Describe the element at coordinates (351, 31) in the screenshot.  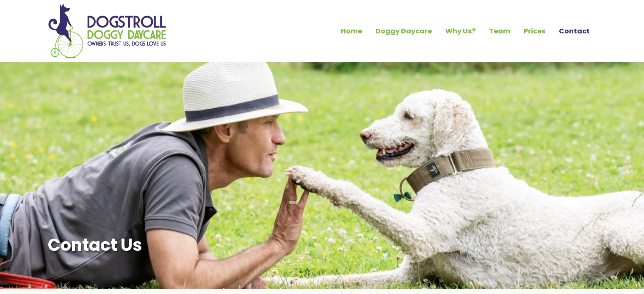
I see `a: Home` at that location.